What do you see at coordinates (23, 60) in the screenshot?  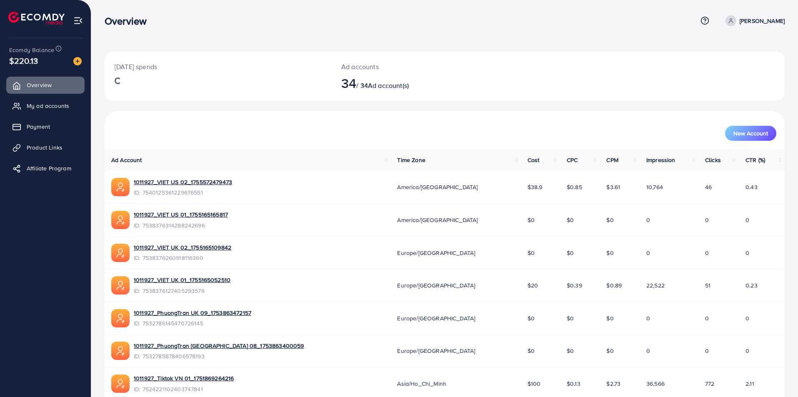 I see `span: $220.13` at bounding box center [23, 60].